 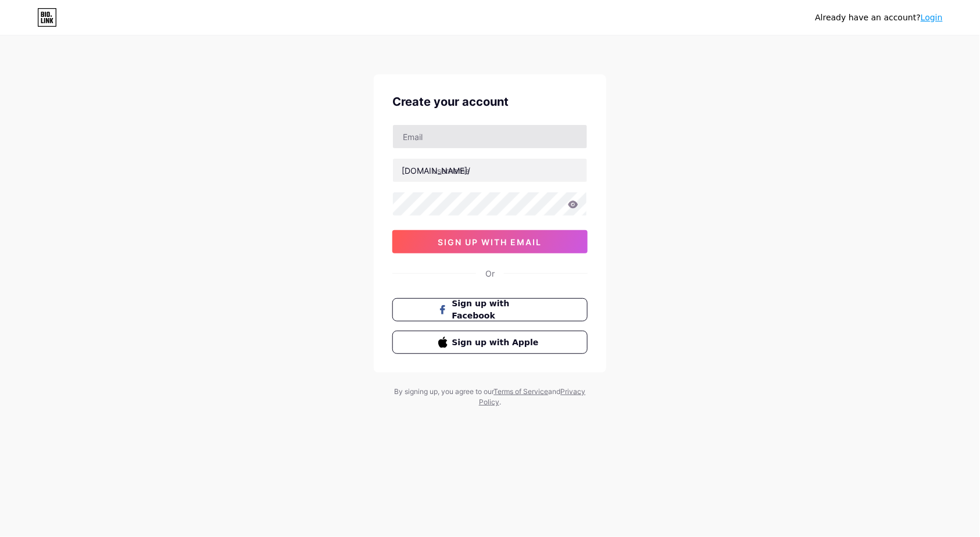 What do you see at coordinates (490, 242) in the screenshot?
I see `span: sign up with email` at bounding box center [490, 242].